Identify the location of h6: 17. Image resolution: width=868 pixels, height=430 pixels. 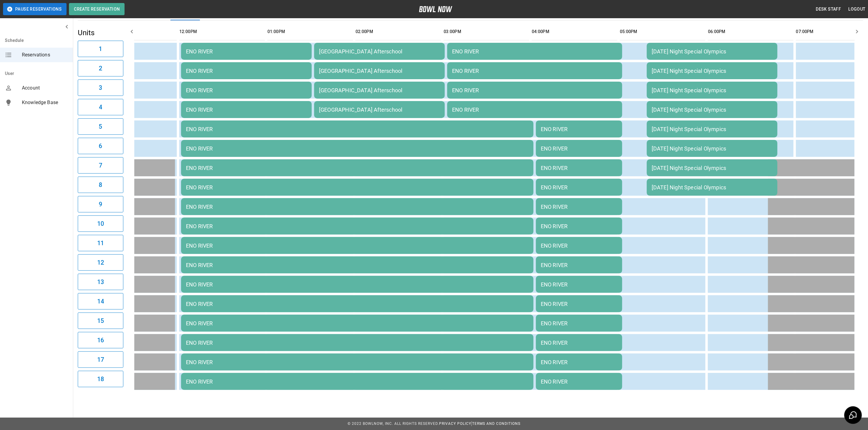
(101, 360).